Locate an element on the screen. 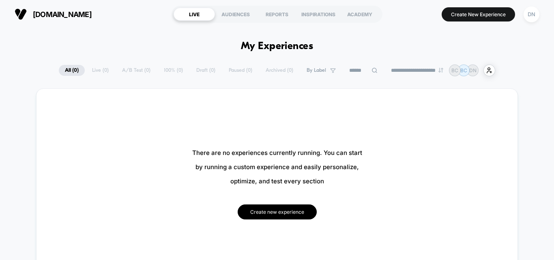  div: LIVE is located at coordinates (194, 14).